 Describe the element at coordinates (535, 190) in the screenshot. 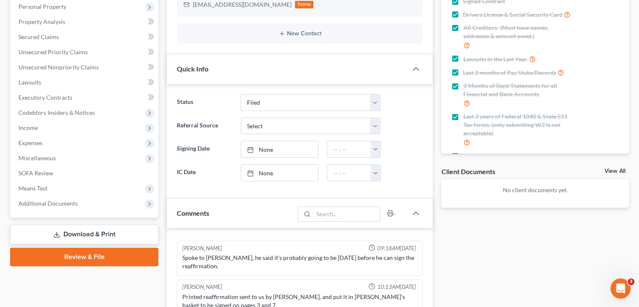

I see `p: No client documents yet.` at that location.